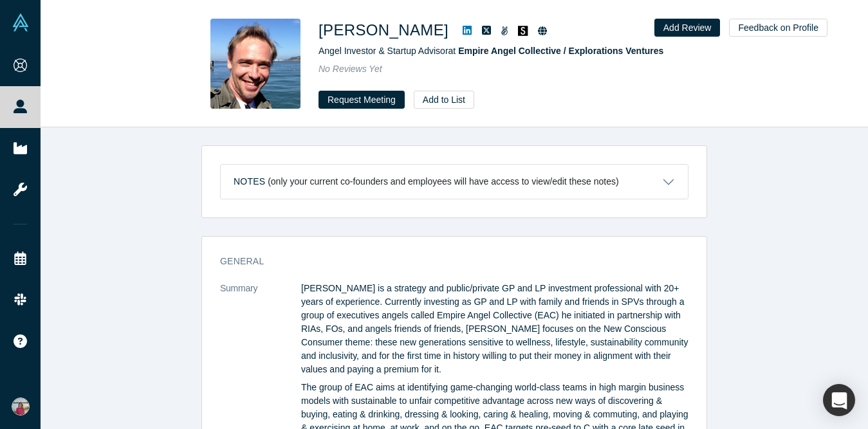  Describe the element at coordinates (561, 51) in the screenshot. I see `a: Empire Angel Collective / Explorations Ventures` at that location.